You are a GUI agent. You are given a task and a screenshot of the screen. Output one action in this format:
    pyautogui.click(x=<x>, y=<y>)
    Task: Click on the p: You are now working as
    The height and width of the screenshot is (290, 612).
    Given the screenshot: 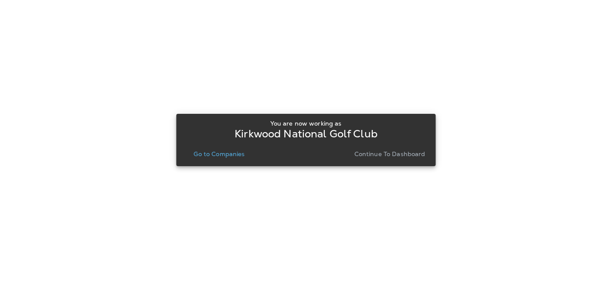 What is the action you would take?
    pyautogui.click(x=306, y=123)
    